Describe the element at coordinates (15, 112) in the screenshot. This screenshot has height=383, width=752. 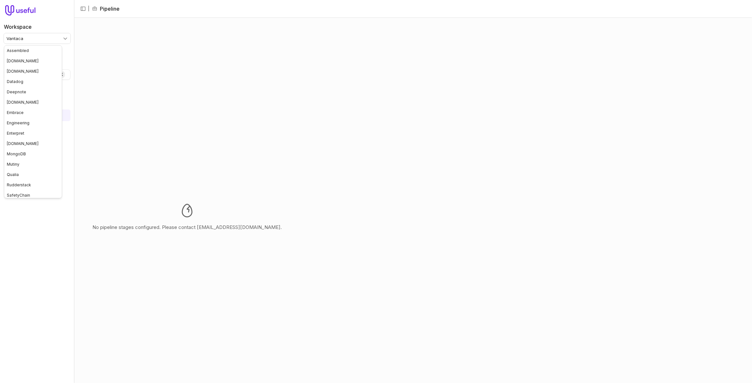
I see `span: Embrace` at that location.